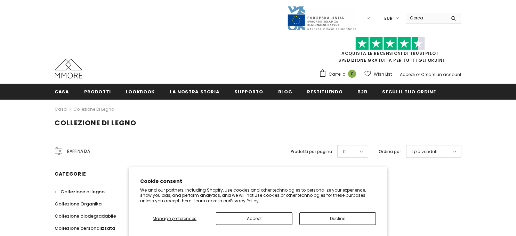 The height and width of the screenshot is (236, 516). Describe the element at coordinates (97, 91) in the screenshot. I see `a: Prodotti` at that location.